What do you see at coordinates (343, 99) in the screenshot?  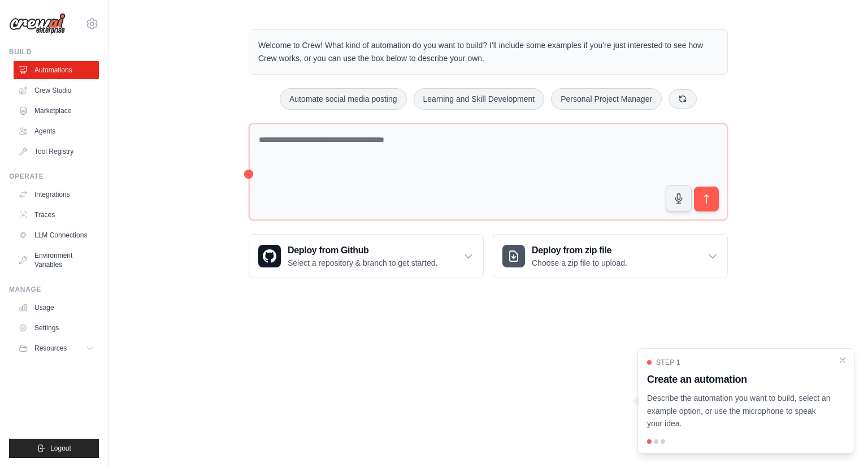 I see `button: Automate social media posting` at bounding box center [343, 99].